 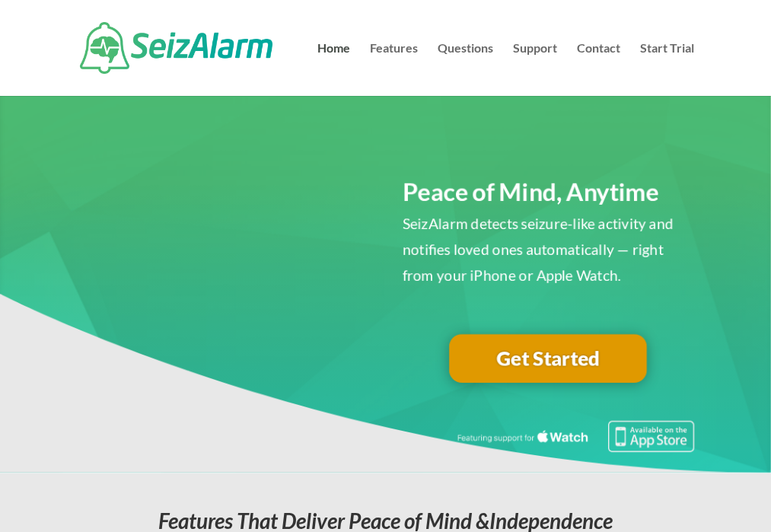 I want to click on a: Features, so click(x=393, y=69).